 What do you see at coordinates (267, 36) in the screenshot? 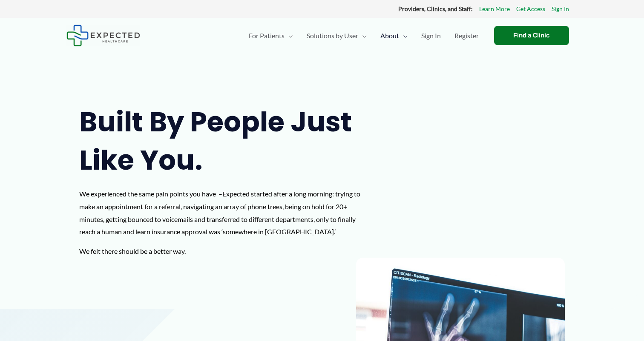
I see `span: For Patients` at bounding box center [267, 36].